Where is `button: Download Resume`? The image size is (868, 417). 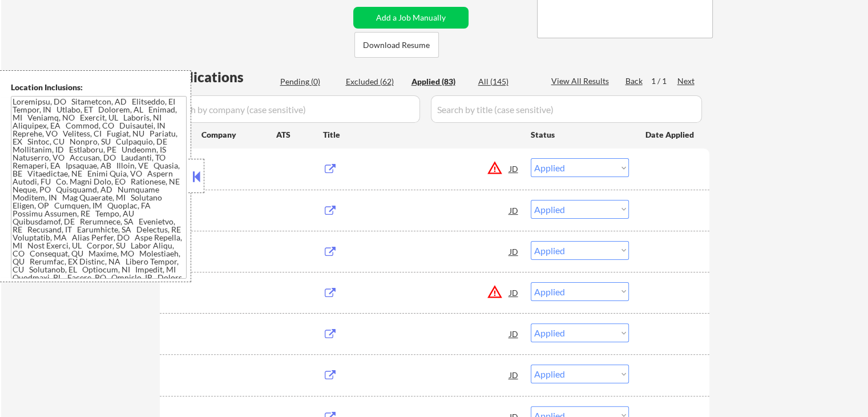 button: Download Resume is located at coordinates (396, 45).